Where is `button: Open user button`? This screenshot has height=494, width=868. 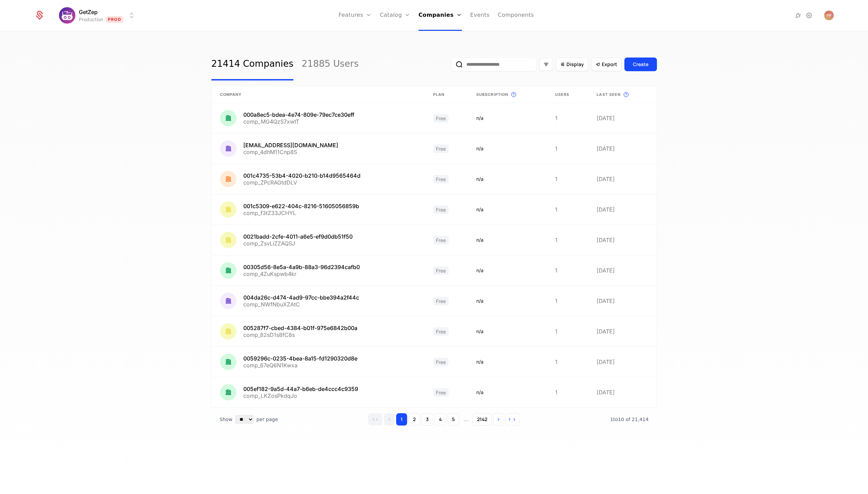
button: Open user button is located at coordinates (829, 15).